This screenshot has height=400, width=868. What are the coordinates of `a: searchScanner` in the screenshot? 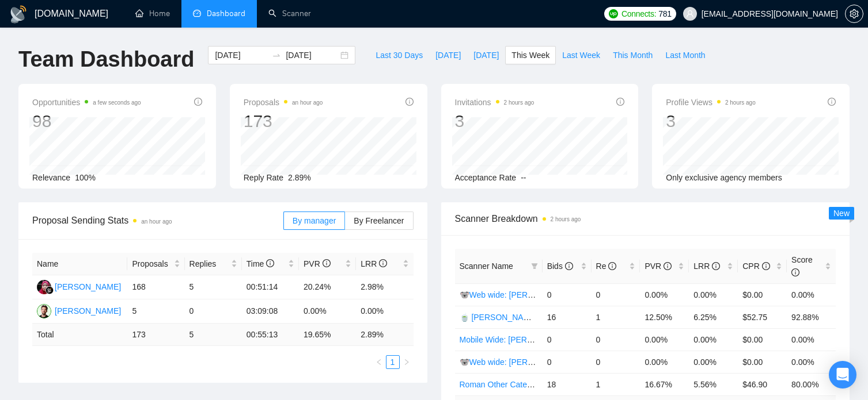 It's located at (289, 13).